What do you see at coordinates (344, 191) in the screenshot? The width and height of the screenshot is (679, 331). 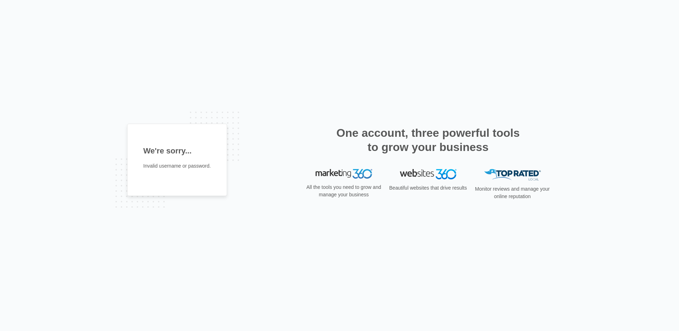 I see `p: All the tools you need to grow and manage your business` at bounding box center [344, 191].